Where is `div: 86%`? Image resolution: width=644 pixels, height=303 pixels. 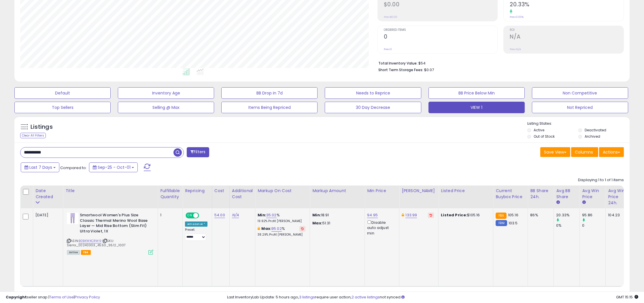
div: 86% is located at coordinates (540, 215).